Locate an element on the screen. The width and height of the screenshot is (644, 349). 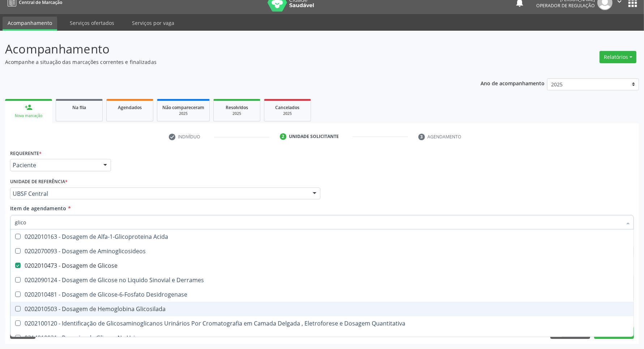
span: Não compareceram is located at coordinates (184, 108).